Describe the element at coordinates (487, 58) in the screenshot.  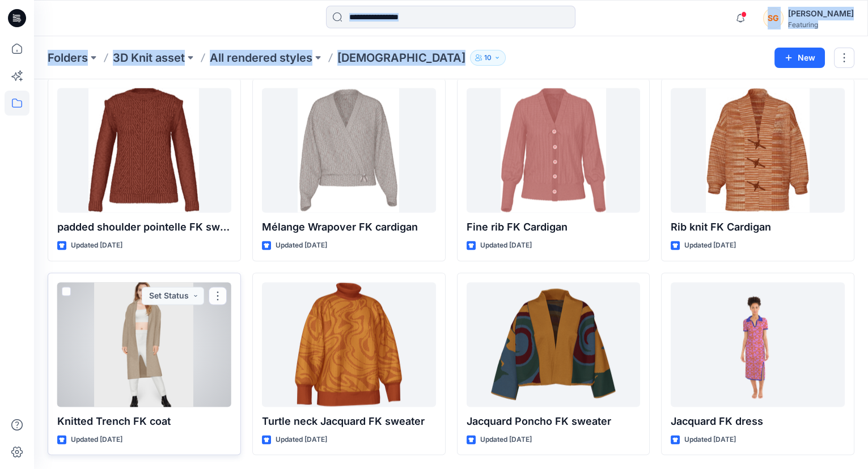
I see `p: 10` at that location.